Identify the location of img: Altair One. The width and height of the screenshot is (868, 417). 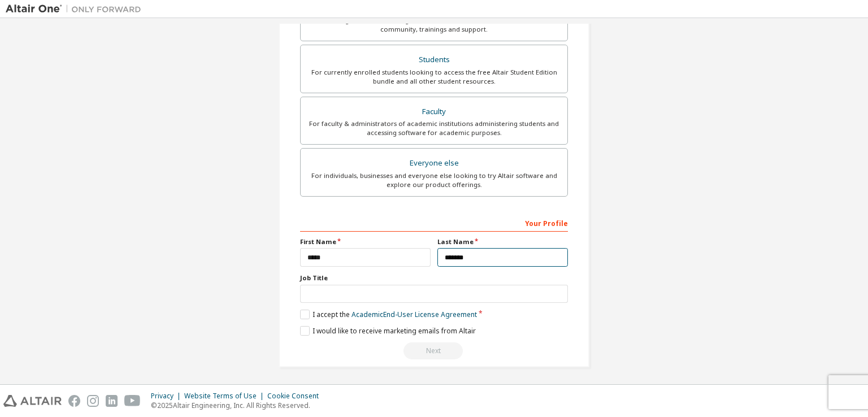
(76, 9).